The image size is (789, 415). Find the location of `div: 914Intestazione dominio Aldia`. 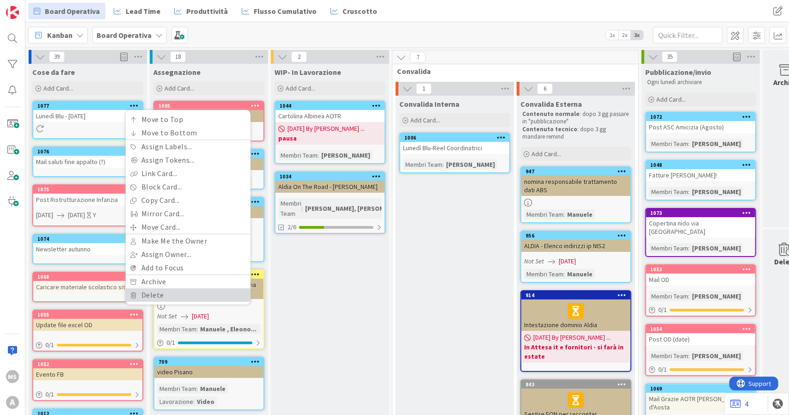

div: 914Intestazione dominio Aldia is located at coordinates (576, 311).